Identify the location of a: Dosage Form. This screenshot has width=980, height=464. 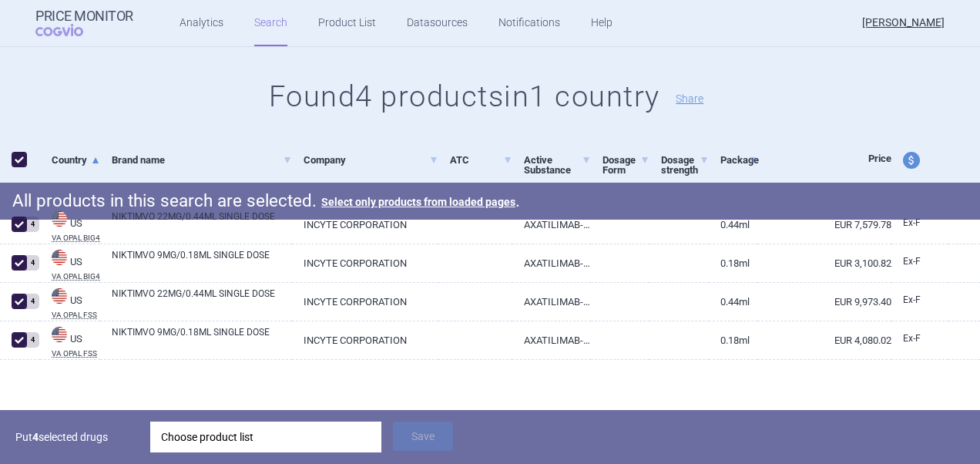
(625, 165).